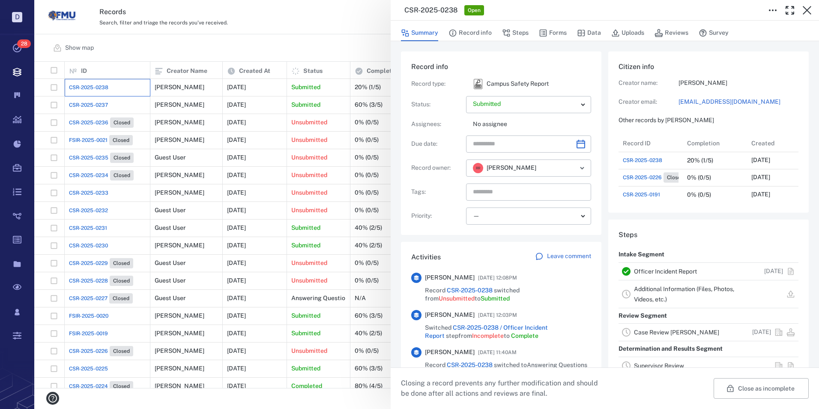 The width and height of the screenshot is (819, 409). I want to click on p: Creator name:, so click(649, 83).